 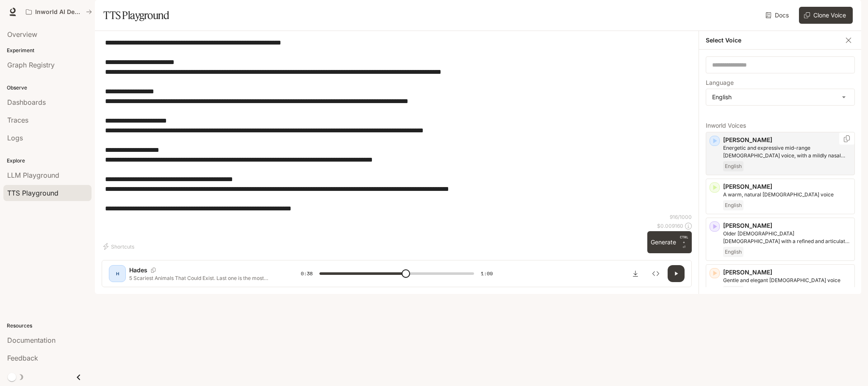 What do you see at coordinates (787, 281) in the screenshot?
I see `p: Gentle and elegant female voice` at bounding box center [787, 281].